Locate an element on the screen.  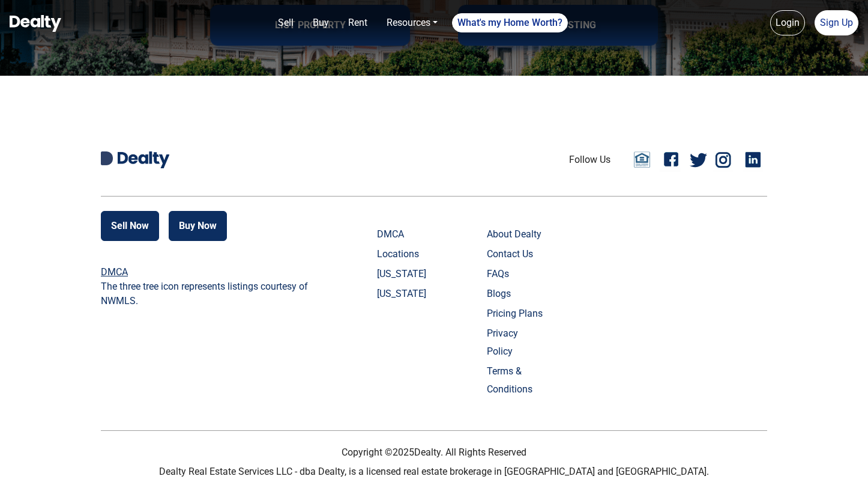
a: Email is located at coordinates (642, 160).